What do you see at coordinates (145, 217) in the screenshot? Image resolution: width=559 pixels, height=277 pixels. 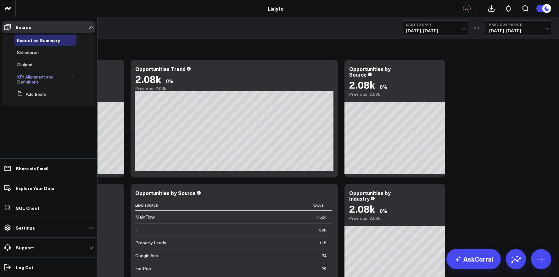 I see `div: MainFlow` at bounding box center [145, 217].